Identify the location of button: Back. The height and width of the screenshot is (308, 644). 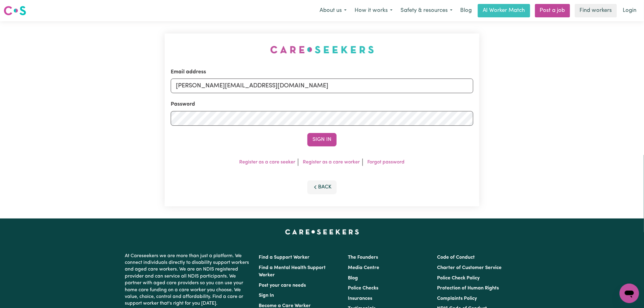
(322, 187).